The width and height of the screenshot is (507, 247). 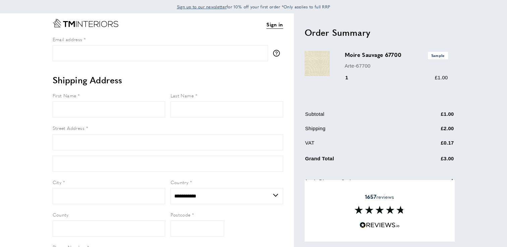 What do you see at coordinates (64, 96) in the screenshot?
I see `span: First Name` at bounding box center [64, 96].